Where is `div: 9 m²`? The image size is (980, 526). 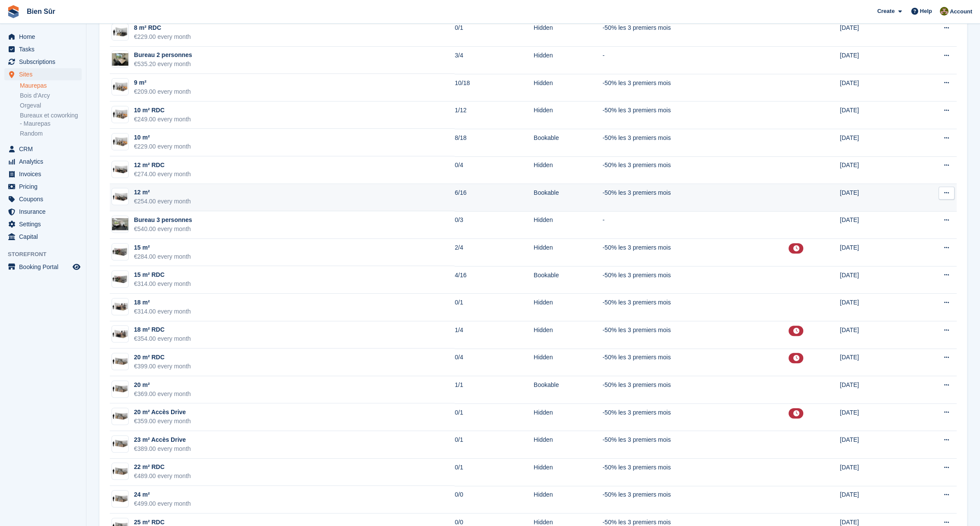 div: 9 m² is located at coordinates (162, 82).